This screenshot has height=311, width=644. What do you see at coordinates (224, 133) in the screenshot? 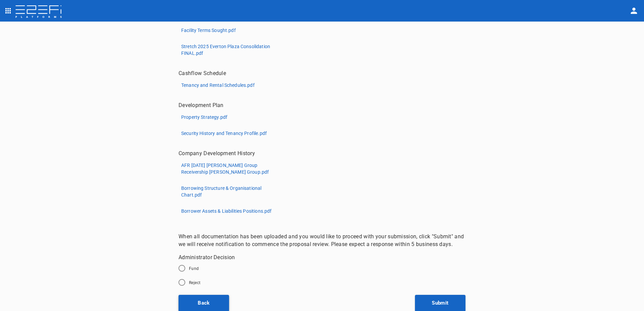
I see `button: Security History and Tenancy Profile.pdf` at bounding box center [224, 133].